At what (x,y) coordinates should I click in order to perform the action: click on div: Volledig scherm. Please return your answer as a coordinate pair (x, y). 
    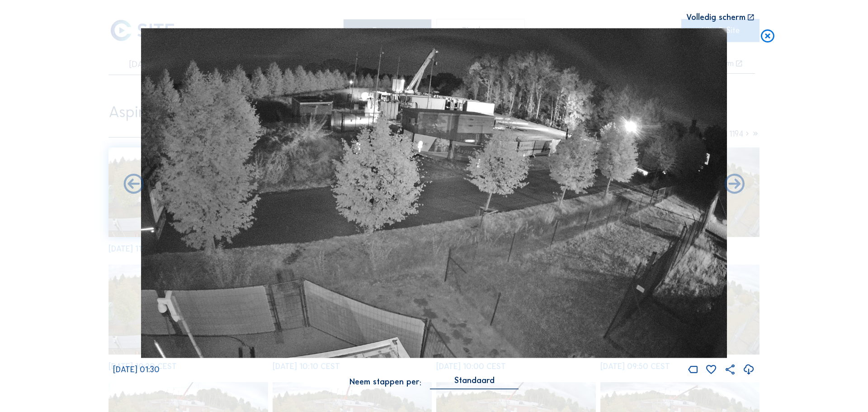
    Looking at the image, I should click on (716, 17).